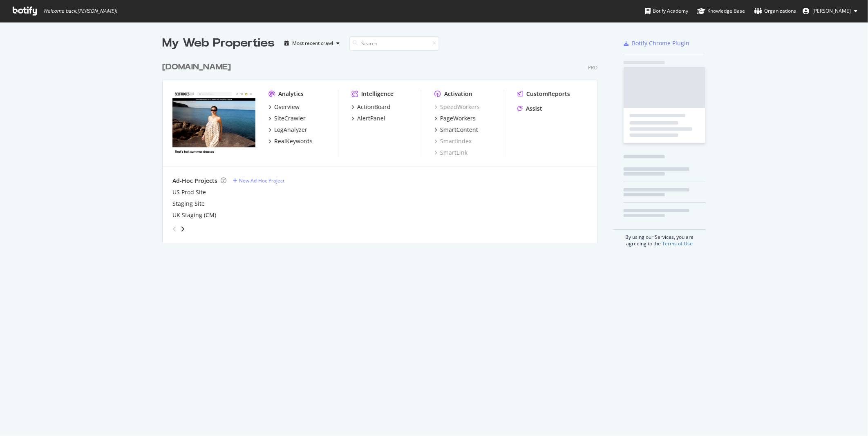 Image resolution: width=868 pixels, height=436 pixels. What do you see at coordinates (530, 109) in the screenshot?
I see `a: Assist` at bounding box center [530, 109].